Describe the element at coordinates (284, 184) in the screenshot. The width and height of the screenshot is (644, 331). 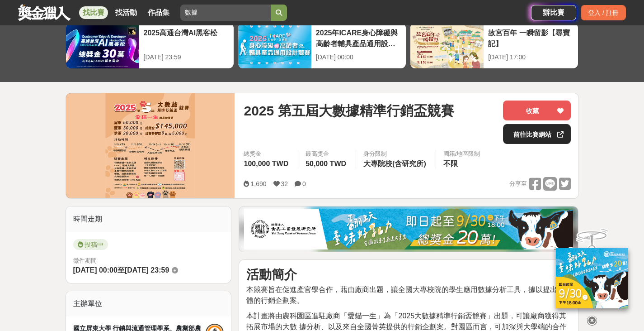
I see `span: 32` at that location.